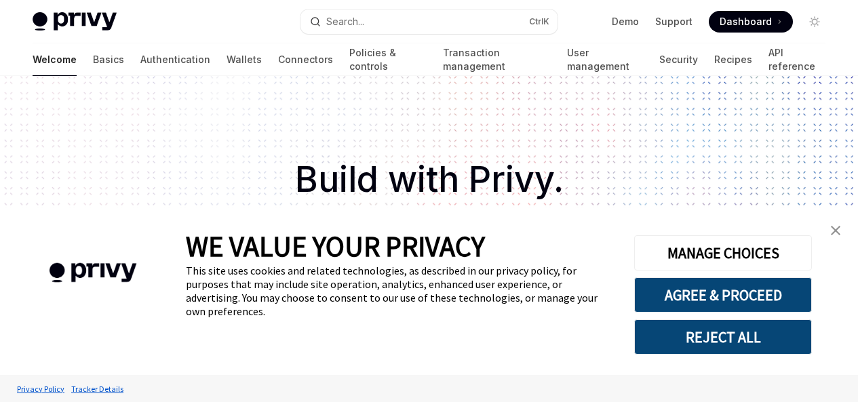  Describe the element at coordinates (750, 22) in the screenshot. I see `a: Dashboard` at that location.